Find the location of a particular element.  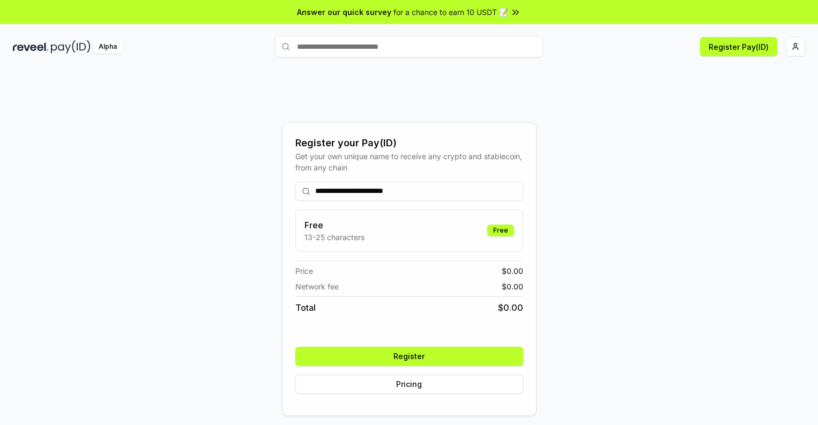

button: Register Pay(ID) is located at coordinates (738, 47).